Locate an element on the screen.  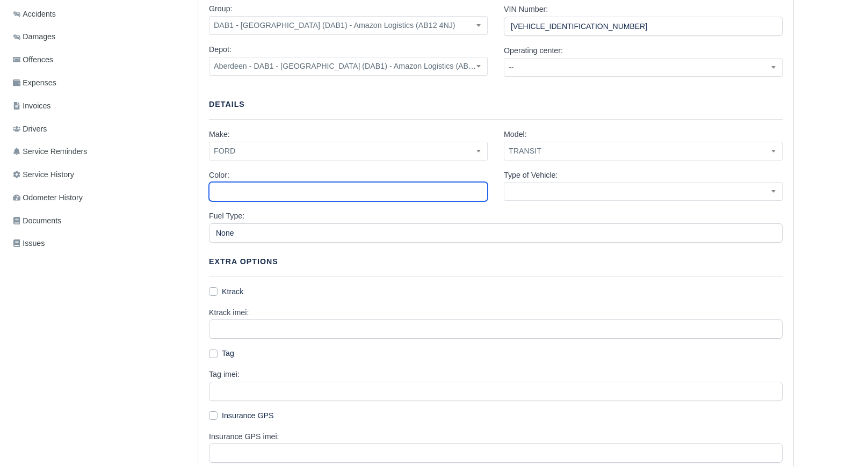
a: Odometer History is located at coordinates (70, 197).